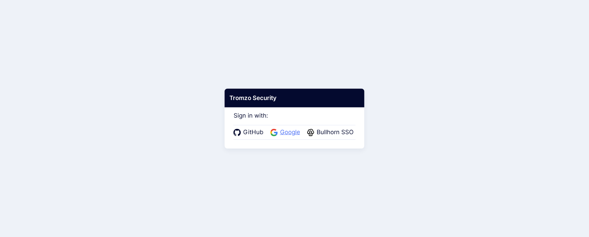  I want to click on a: Google, so click(286, 132).